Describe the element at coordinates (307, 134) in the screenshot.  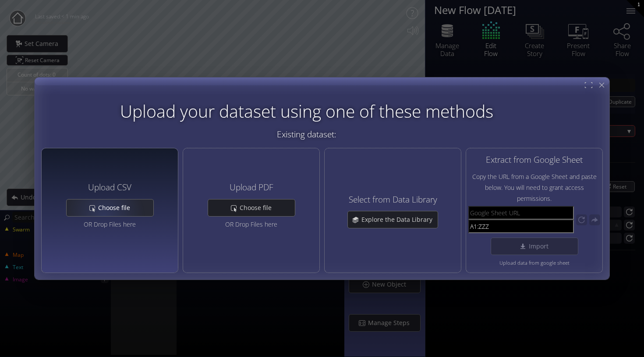
I see `span: Existing dataset:` at that location.